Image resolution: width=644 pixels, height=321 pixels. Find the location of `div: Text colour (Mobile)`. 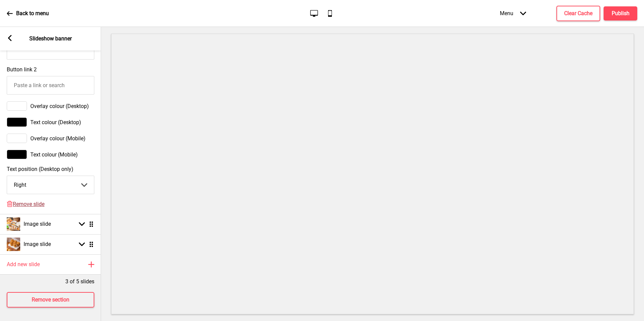

div: Text colour (Mobile) is located at coordinates (50, 154).